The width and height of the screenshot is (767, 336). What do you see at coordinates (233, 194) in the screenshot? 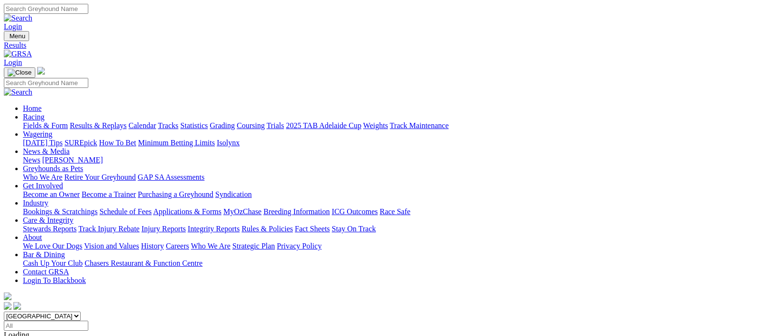
I see `a: Syndication` at bounding box center [233, 194].